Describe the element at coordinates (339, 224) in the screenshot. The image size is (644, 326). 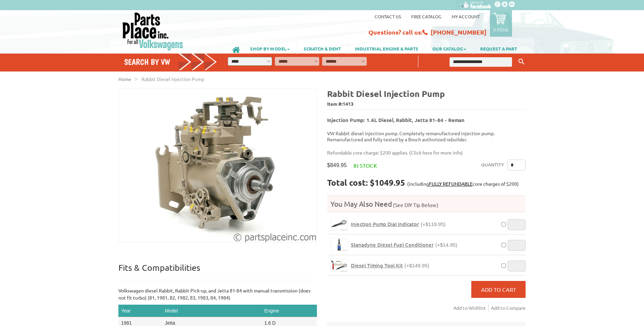
I see `a: Injection Pump Dial Indicator` at that location.